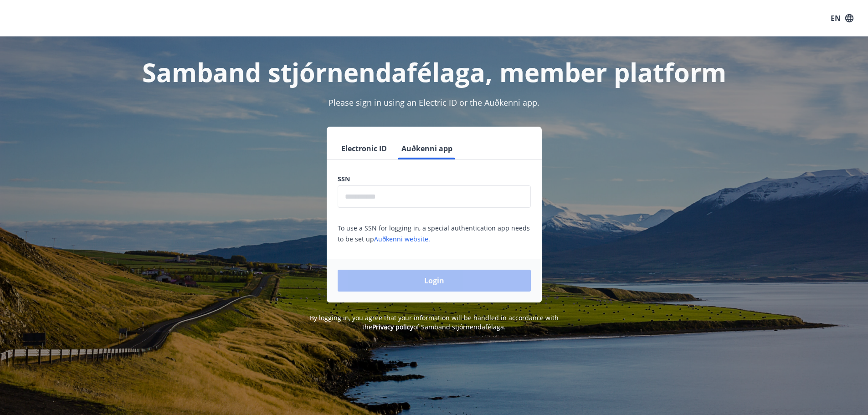 The image size is (868, 415). What do you see at coordinates (434, 72) in the screenshot?
I see `h1: Samband stjórnendafélaga, member platform` at bounding box center [434, 72].